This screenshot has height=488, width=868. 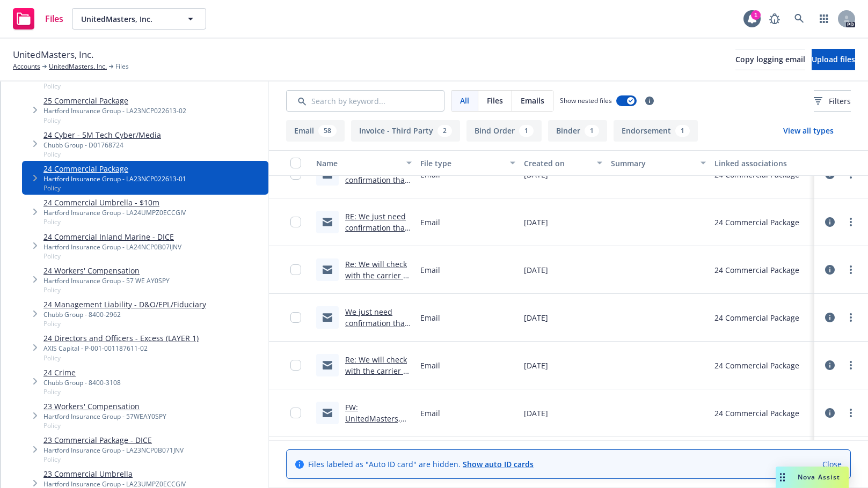 What do you see at coordinates (125, 305) in the screenshot?
I see `a: 24 Management Liability - D&O/EPL/Fiduciary` at bounding box center [125, 305].